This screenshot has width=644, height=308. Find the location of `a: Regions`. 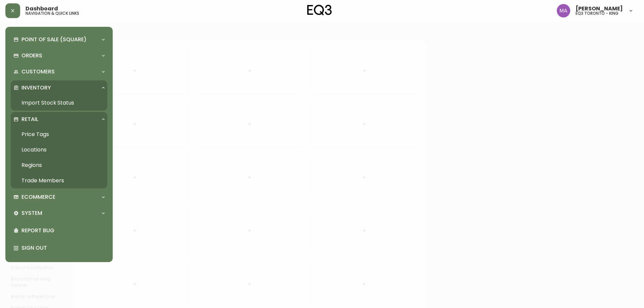

a: Regions is located at coordinates (59, 165).